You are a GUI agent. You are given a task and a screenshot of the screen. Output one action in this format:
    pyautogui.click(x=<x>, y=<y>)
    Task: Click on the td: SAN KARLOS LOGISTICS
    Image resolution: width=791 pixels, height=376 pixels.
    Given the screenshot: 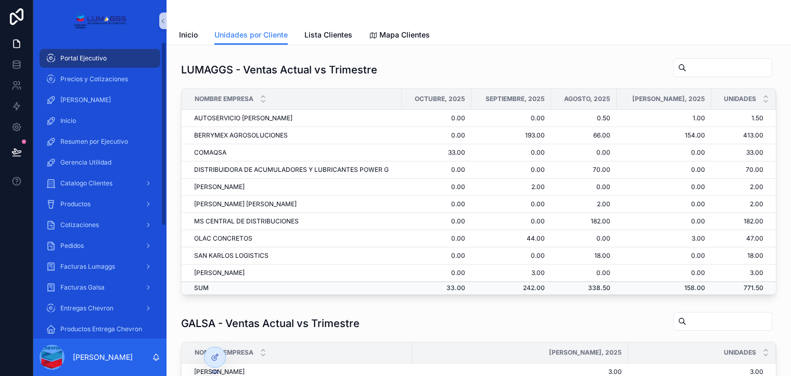 What is the action you would take?
    pyautogui.click(x=291, y=255)
    